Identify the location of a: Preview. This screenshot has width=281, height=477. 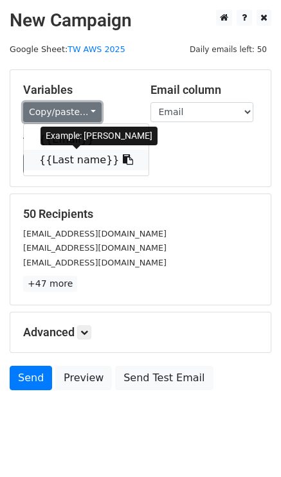
(84, 378).